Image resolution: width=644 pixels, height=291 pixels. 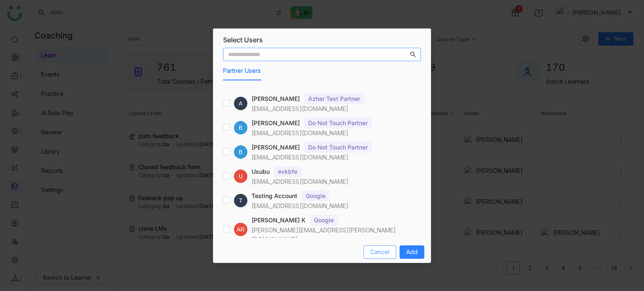 What do you see at coordinates (260, 172) in the screenshot?
I see `span: Usubu` at bounding box center [260, 172].